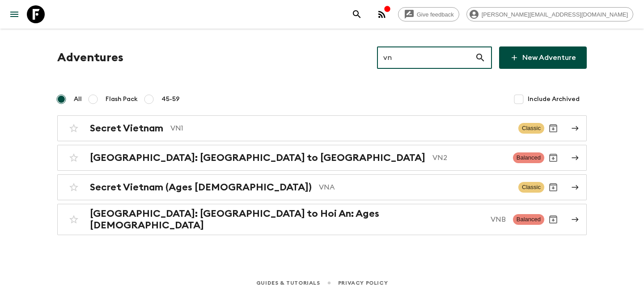  What do you see at coordinates (288, 283) in the screenshot?
I see `a: Guides & Tutorials` at bounding box center [288, 283].